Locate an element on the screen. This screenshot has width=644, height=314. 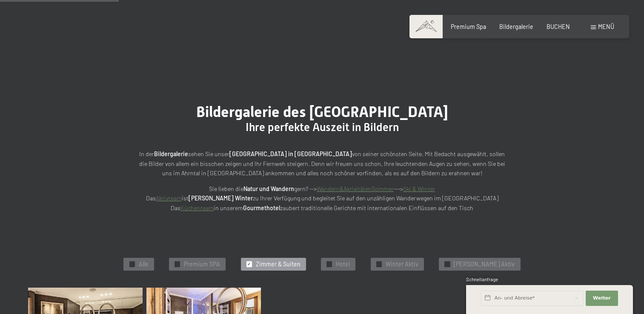
button: Weiter is located at coordinates (602, 298).